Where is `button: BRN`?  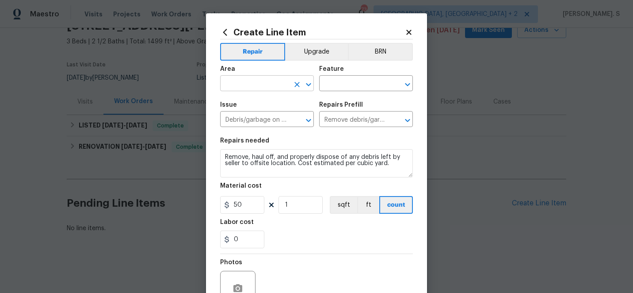
button: BRN is located at coordinates (380, 52).